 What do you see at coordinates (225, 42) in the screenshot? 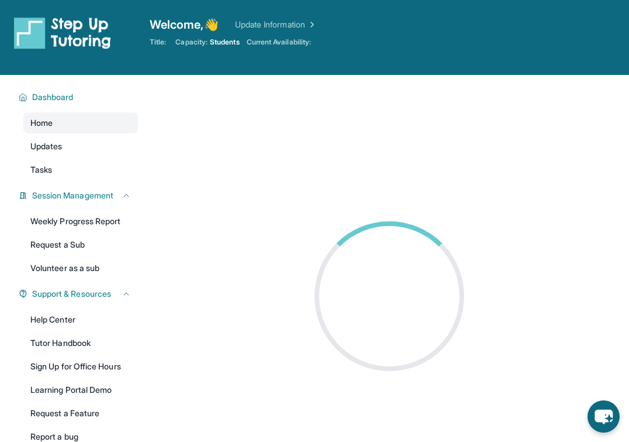
I see `span: Students` at bounding box center [225, 42].